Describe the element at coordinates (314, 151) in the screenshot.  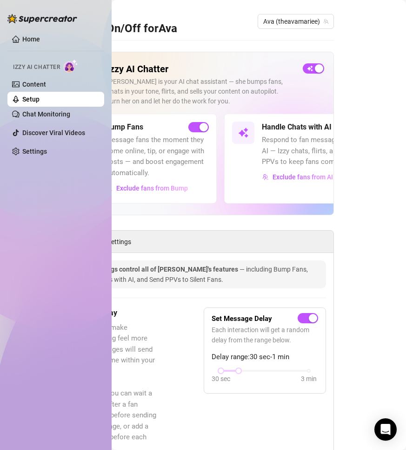
I see `span: Respond to fan messages with AI — Izzy chats, flirts, and sells PPVs to keep fans coming back.` at that location.